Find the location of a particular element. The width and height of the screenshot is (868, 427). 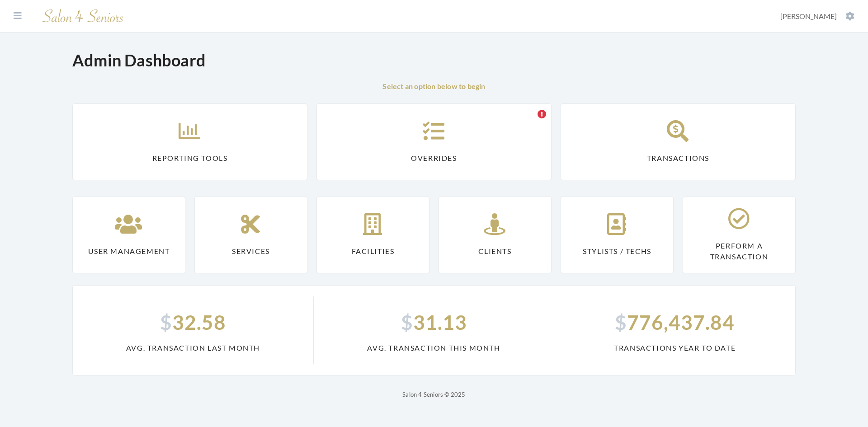

span: 776,437.84 is located at coordinates (675, 322).